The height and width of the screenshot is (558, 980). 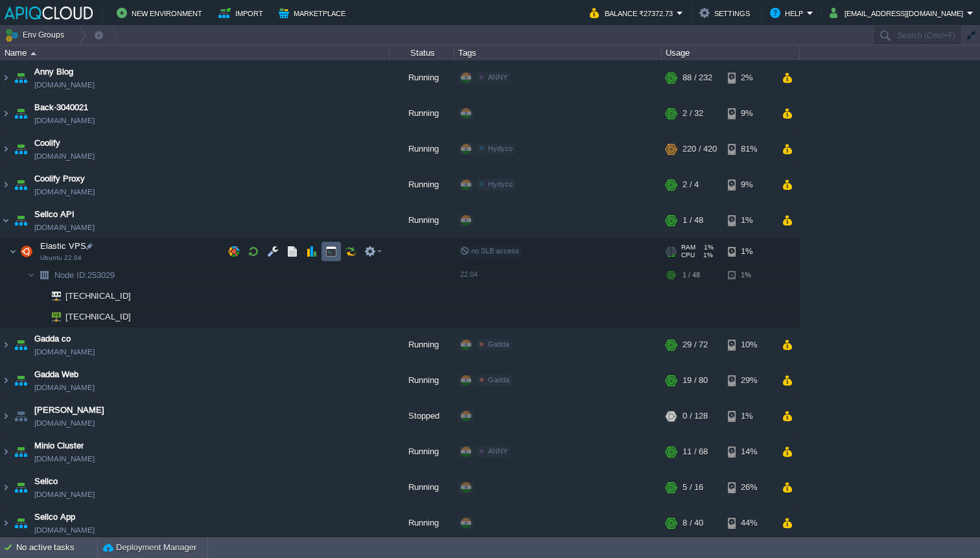 What do you see at coordinates (46, 482) in the screenshot?
I see `span: Sellco` at bounding box center [46, 482].